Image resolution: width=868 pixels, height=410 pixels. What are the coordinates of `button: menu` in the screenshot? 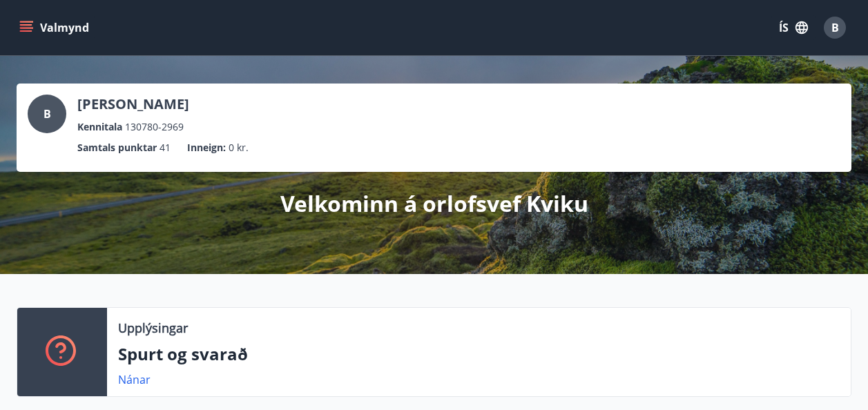 It's located at (55, 28).